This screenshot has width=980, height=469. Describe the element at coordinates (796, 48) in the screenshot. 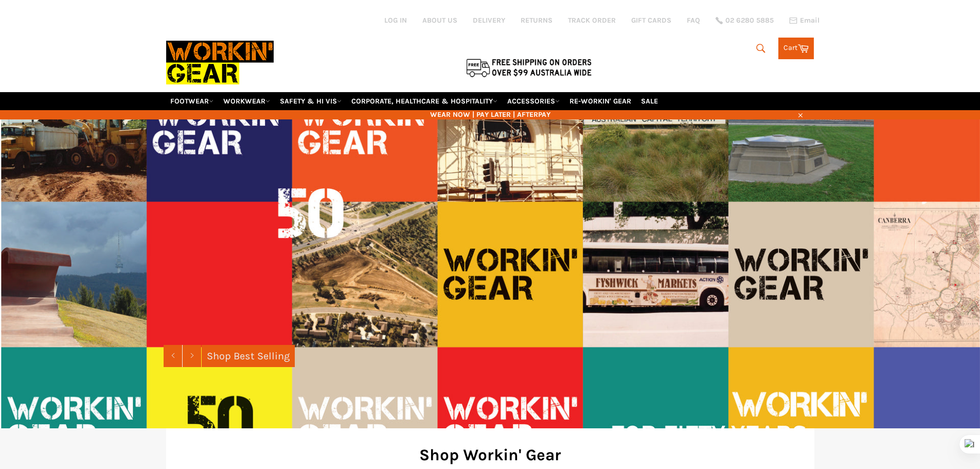

I see `a: Cart` at that location.